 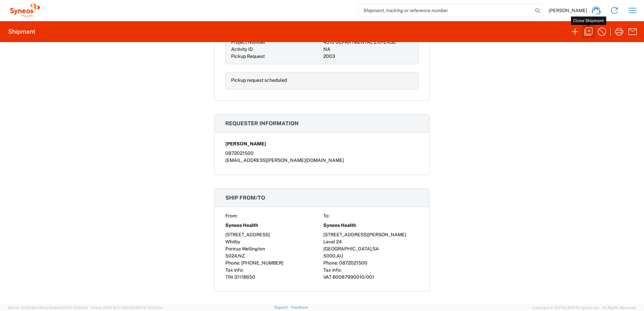 What do you see at coordinates (368, 42) in the screenshot?
I see `div: 4510 DEPARTMENTAL EXPENSE` at bounding box center [368, 42].